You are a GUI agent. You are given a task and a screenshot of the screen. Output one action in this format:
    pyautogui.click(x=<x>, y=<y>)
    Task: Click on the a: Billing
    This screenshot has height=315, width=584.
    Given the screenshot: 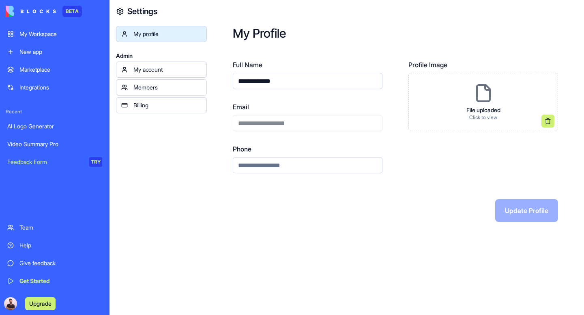 What is the action you would take?
    pyautogui.click(x=161, y=105)
    